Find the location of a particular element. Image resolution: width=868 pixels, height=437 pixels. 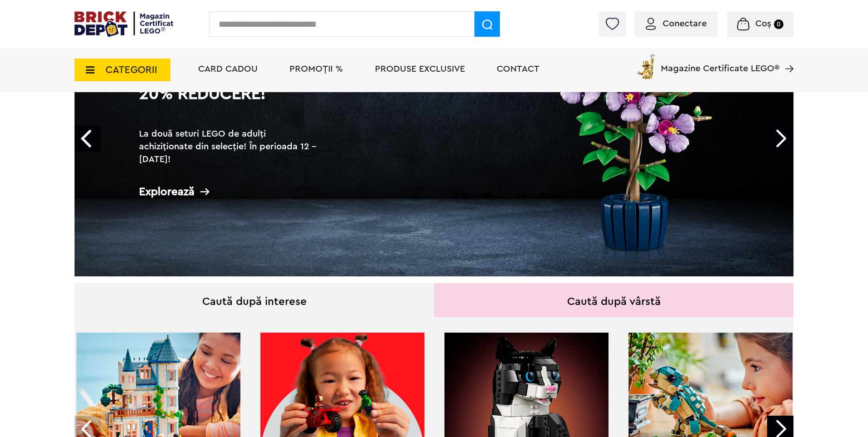

a: Produse exclusive is located at coordinates (420, 69).